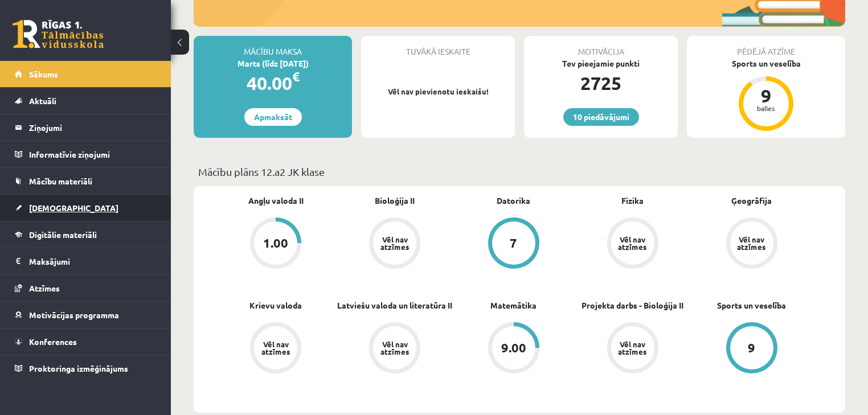 This screenshot has width=868, height=415. Describe the element at coordinates (58, 34) in the screenshot. I see `a: Rīgas 1. Tālmācības vidusskola` at that location.